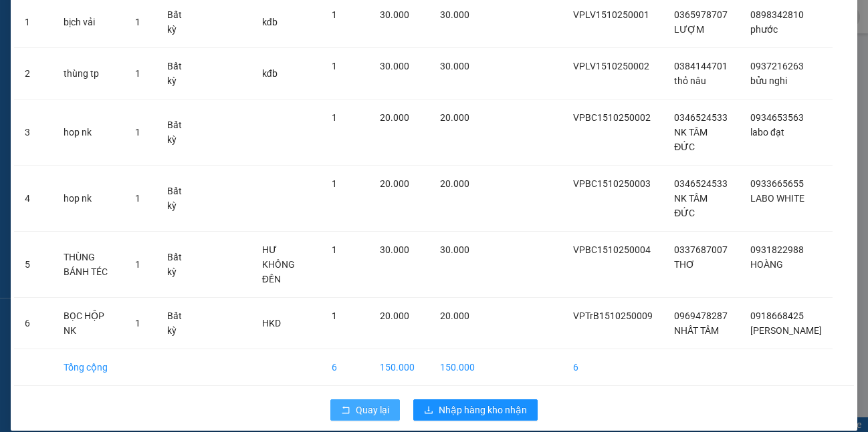  Describe the element at coordinates (428, 411) in the screenshot. I see `span: download` at that location.